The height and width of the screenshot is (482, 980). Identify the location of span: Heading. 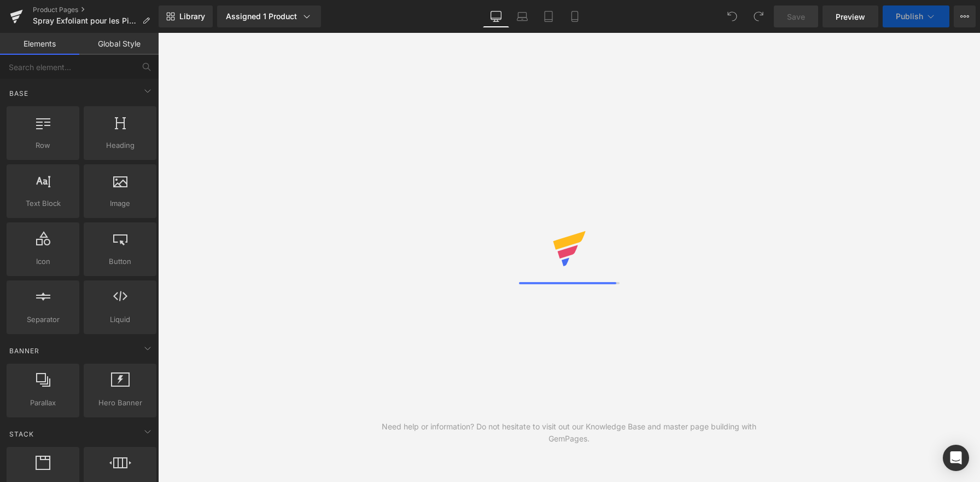
(119, 145).